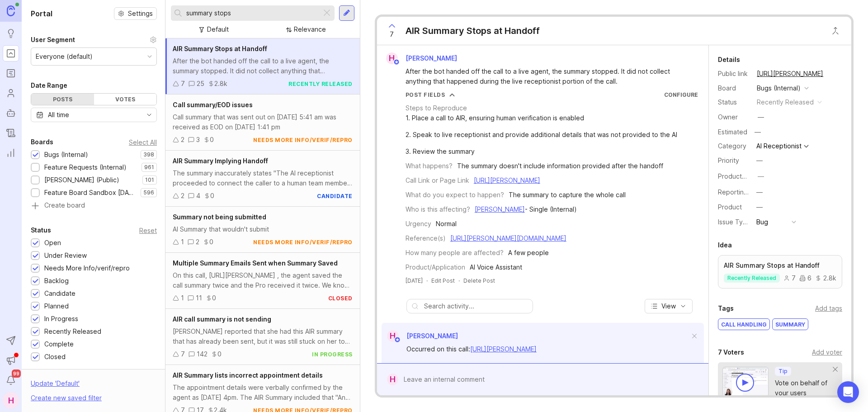 Image resolution: width=868 pixels, height=412 pixels. Describe the element at coordinates (454, 253) in the screenshot. I see `div: How many people are affected?` at that location.